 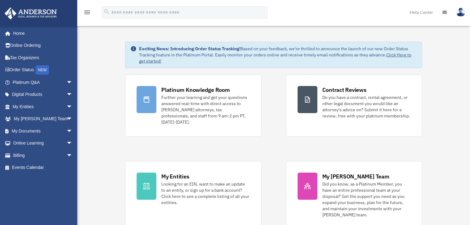 What do you see at coordinates (41, 33) in the screenshot?
I see `a: Home` at bounding box center [41, 33].